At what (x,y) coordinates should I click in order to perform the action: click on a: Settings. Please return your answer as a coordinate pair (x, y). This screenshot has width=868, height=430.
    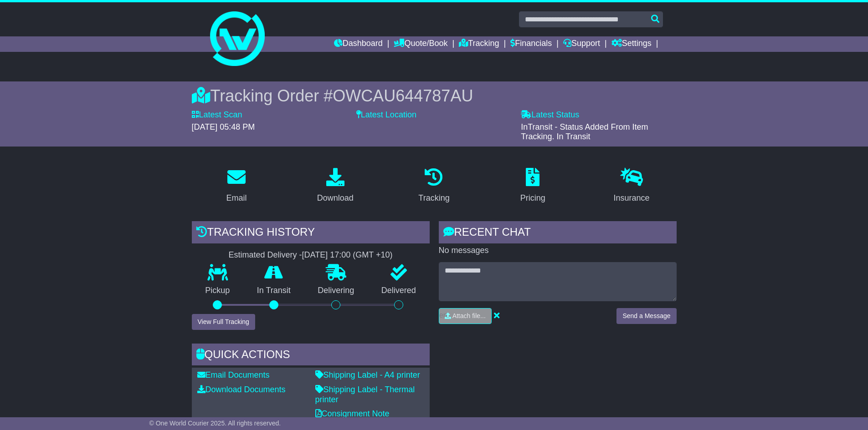
    Looking at the image, I should click on (631, 44).